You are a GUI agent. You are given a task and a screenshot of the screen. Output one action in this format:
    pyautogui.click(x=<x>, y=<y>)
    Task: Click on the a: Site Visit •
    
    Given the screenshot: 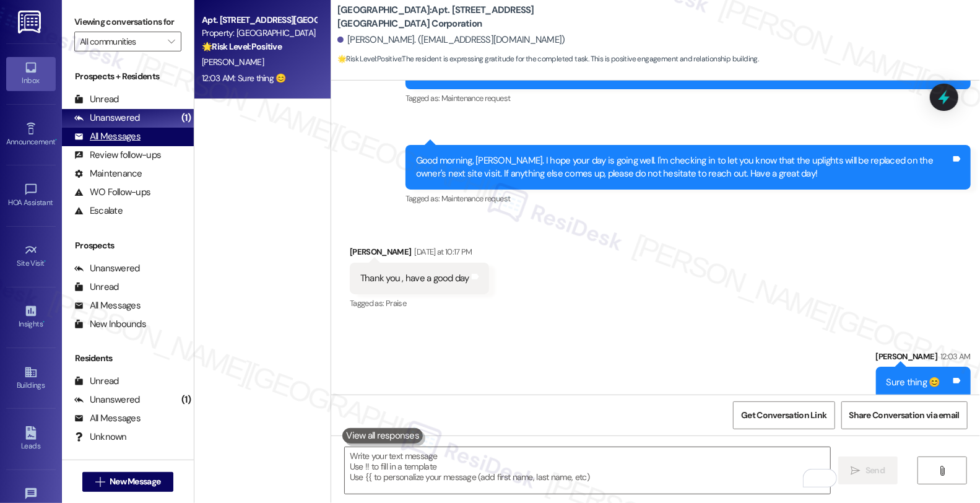 What is the action you would take?
    pyautogui.click(x=31, y=257)
    